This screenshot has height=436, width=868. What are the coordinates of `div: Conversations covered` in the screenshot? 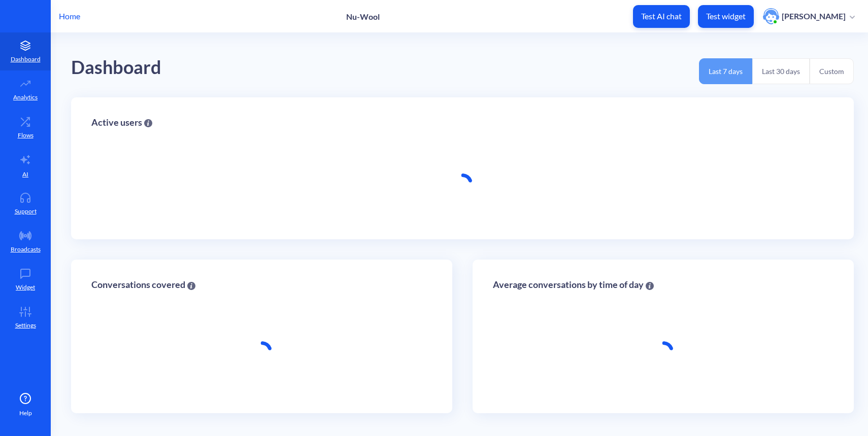 It's located at (143, 285).